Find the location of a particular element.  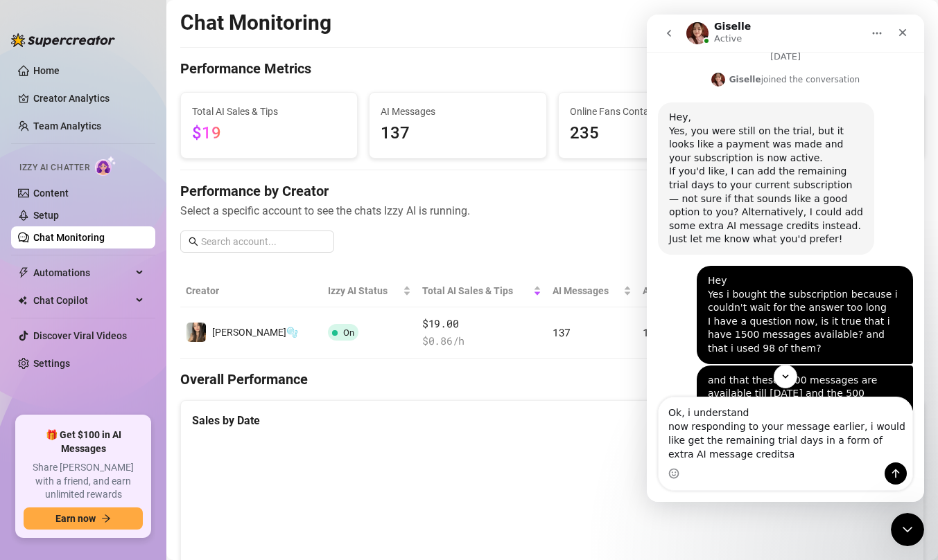

h4: Overall Performance is located at coordinates (552, 379).